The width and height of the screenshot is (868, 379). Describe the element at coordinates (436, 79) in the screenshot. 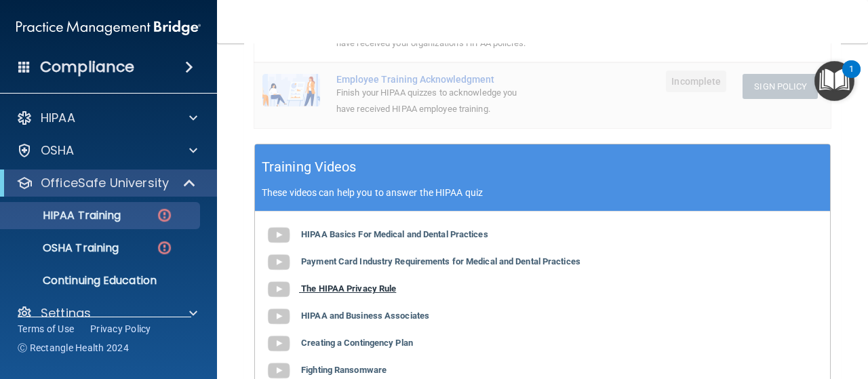

I see `div: Employee Training Acknowledgment` at that location.